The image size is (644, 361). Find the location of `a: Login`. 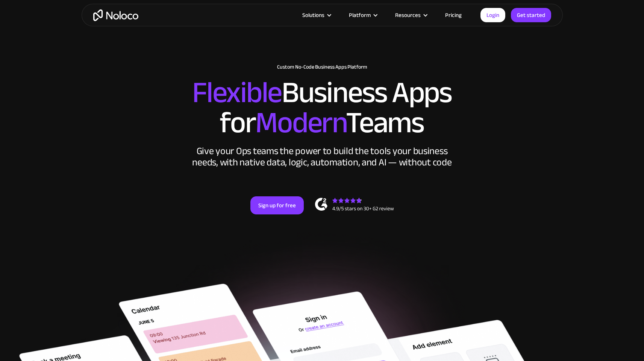

a: Login is located at coordinates (493, 15).